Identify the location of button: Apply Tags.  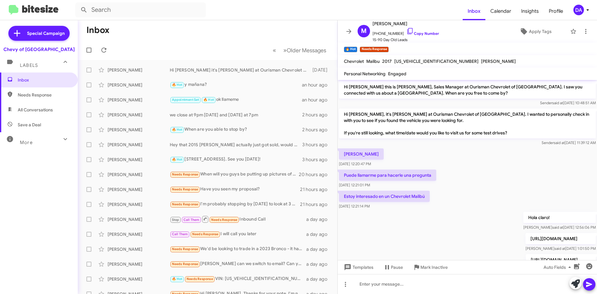
(535, 31).